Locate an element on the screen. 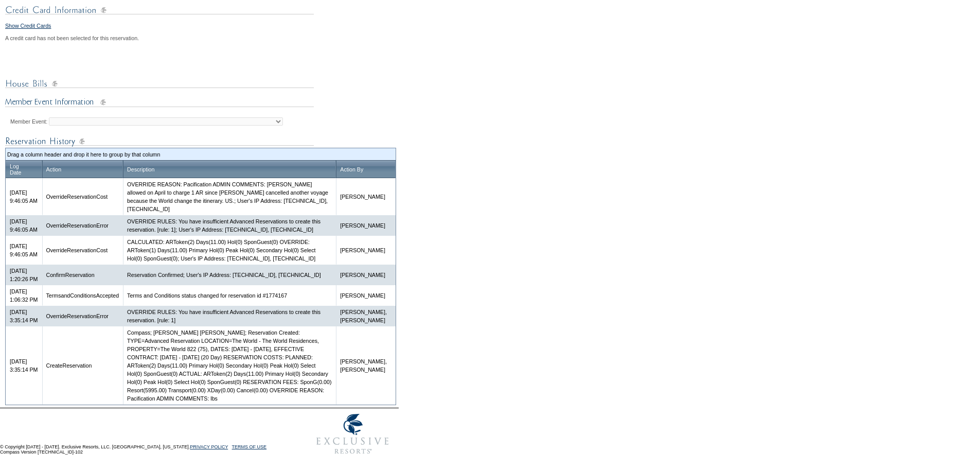 The width and height of the screenshot is (980, 469). a: Show Credit Cards is located at coordinates (28, 26).